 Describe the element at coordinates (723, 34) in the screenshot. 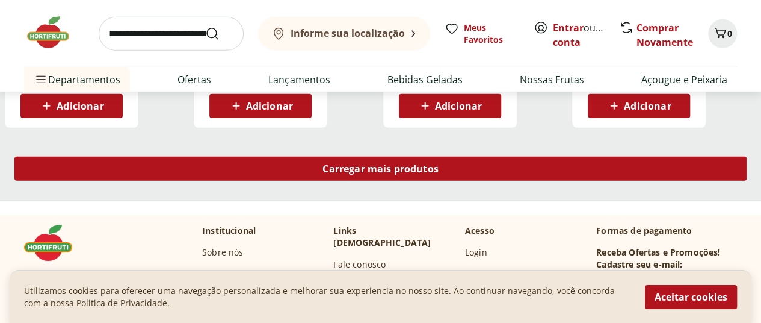

I see `button: Carrinho` at that location.